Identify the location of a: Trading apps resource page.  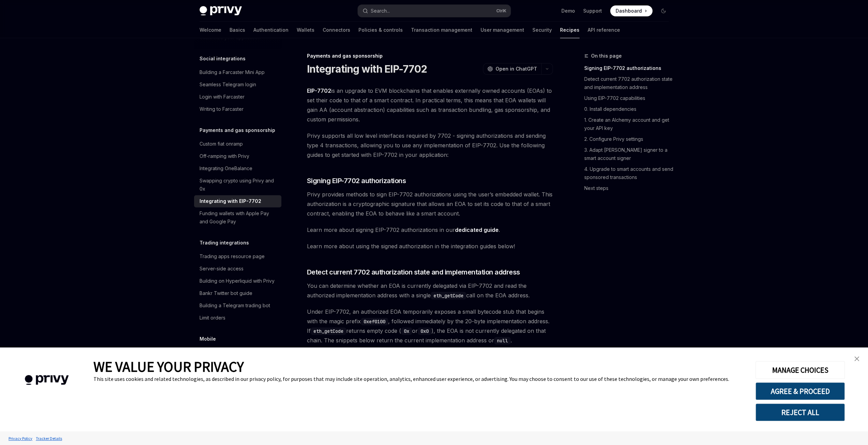
(238, 256).